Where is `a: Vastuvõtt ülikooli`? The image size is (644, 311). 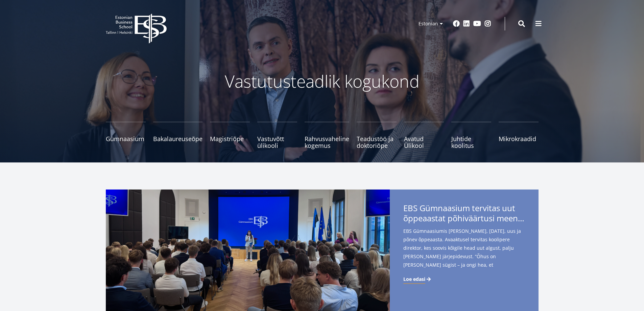
a: Vastuvõtt ülikooli is located at coordinates (277, 135).